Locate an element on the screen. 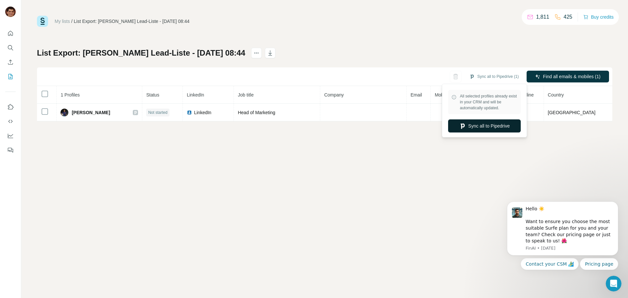 The height and width of the screenshot is (298, 628). div: Quick reply options is located at coordinates (65, 84).